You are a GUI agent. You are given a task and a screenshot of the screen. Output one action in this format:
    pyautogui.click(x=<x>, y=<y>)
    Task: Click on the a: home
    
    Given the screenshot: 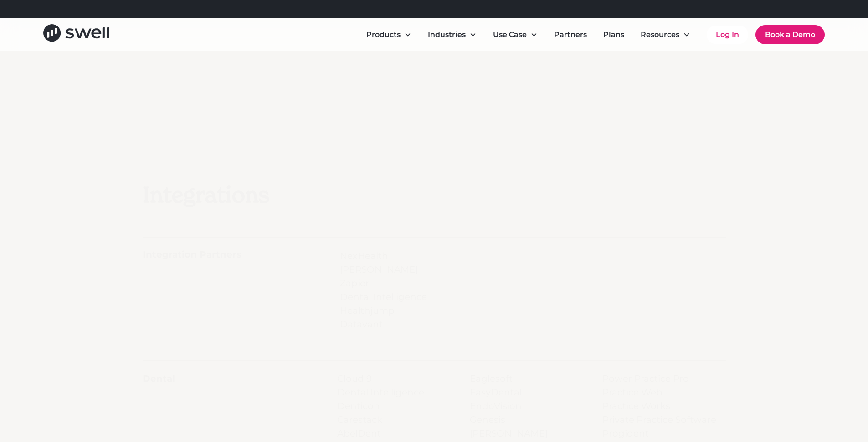 What is the action you would take?
    pyautogui.click(x=76, y=34)
    